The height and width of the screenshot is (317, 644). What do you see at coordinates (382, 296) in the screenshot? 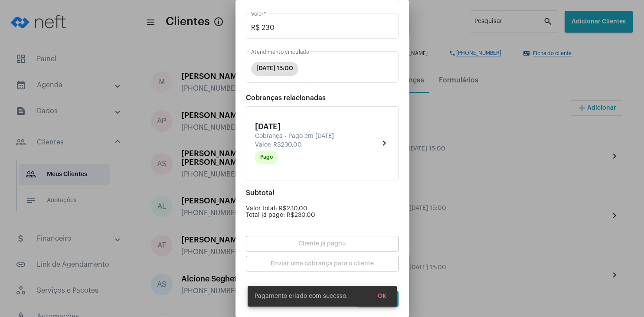
I see `span: OK` at bounding box center [382, 296].